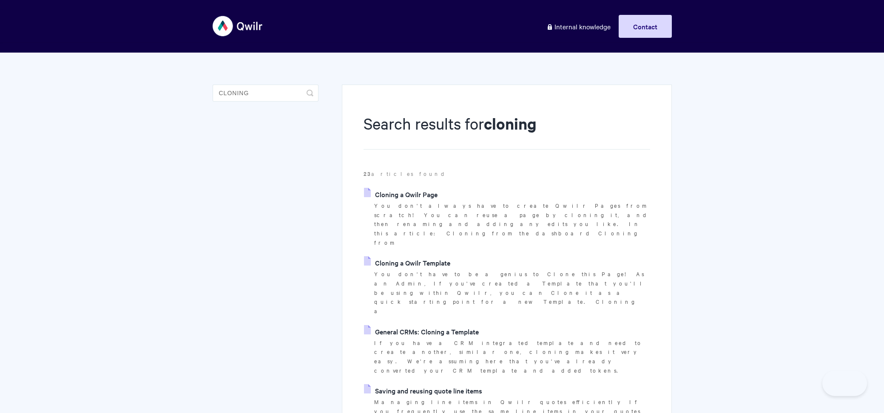 This screenshot has height=413, width=884. I want to click on a: Contact, so click(645, 26).